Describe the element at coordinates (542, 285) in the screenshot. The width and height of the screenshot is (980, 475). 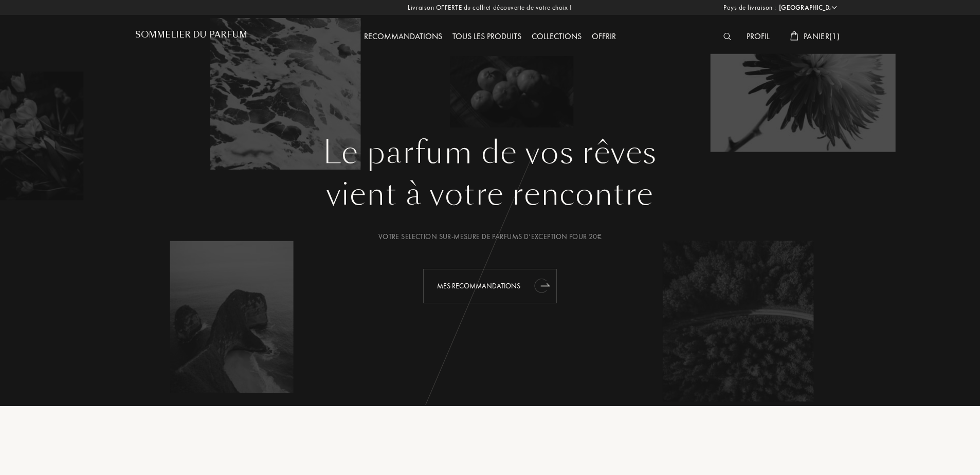
I see `div: animation` at that location.